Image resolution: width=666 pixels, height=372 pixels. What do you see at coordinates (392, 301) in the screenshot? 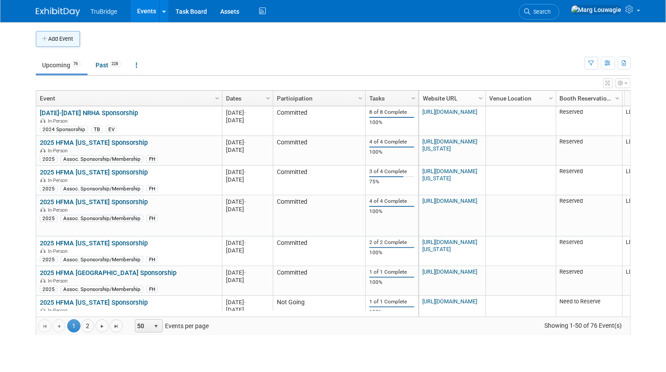
I see `div: 1 of 1 Complete` at bounding box center [392, 301].